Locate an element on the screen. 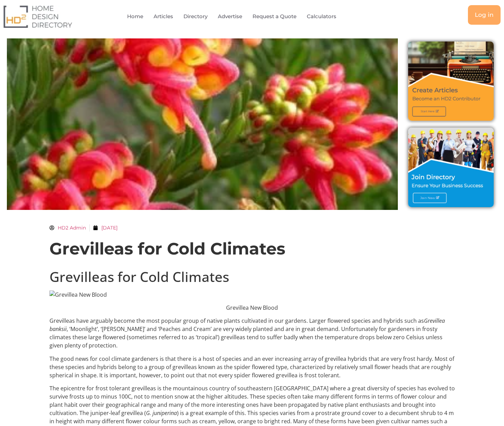 Image resolution: width=504 pixels, height=426 pixels. span: Log in is located at coordinates (484, 15).